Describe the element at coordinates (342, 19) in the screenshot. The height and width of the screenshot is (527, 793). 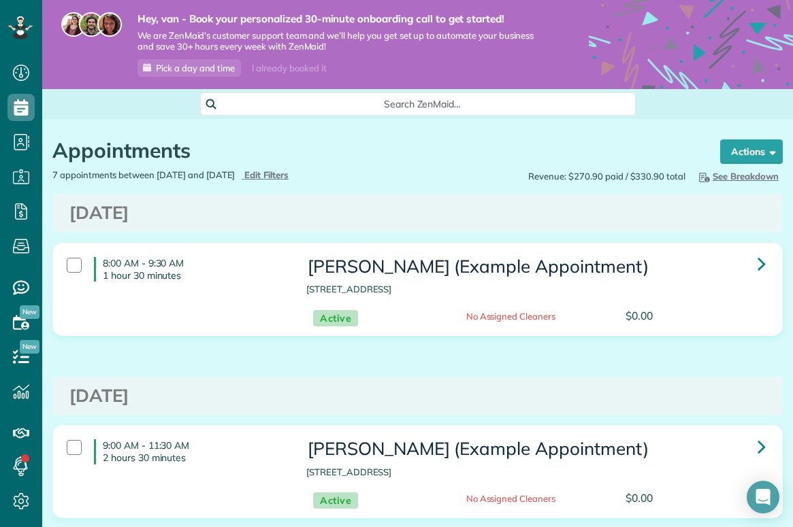
I see `strong: Hey, van - Book your personalized 30-minute onboarding call to get started!` at that location.